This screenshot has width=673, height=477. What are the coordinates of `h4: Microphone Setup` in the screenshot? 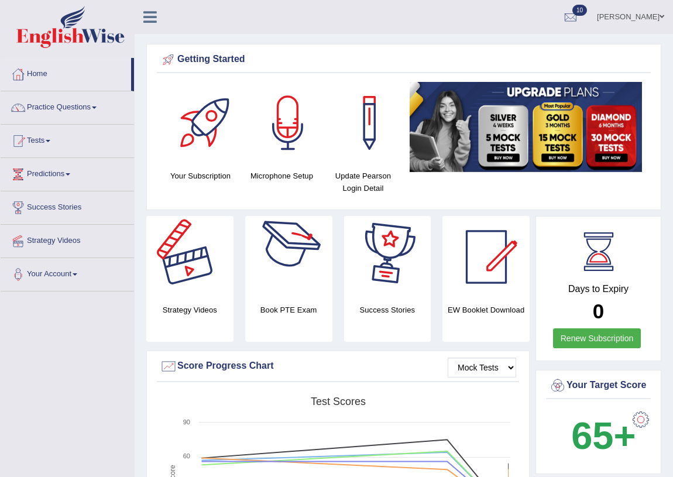 It's located at (281, 176).